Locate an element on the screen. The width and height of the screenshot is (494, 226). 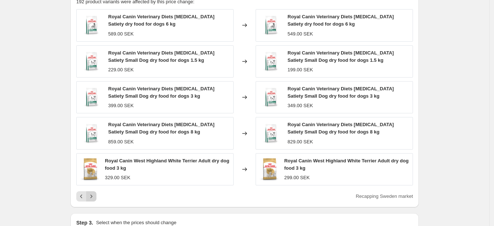
div: 329.00 SEK is located at coordinates (117, 178).